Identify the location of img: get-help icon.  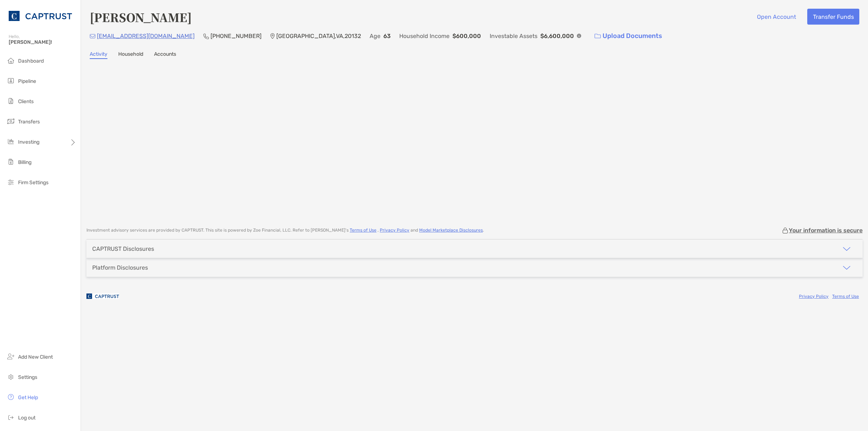
(11, 397).